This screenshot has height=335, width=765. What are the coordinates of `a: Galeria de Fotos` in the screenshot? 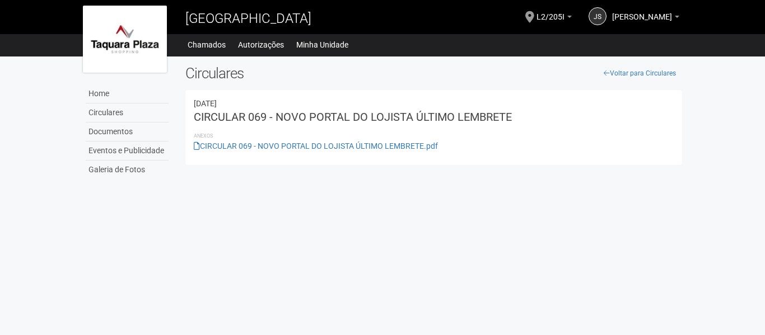 It's located at (127, 170).